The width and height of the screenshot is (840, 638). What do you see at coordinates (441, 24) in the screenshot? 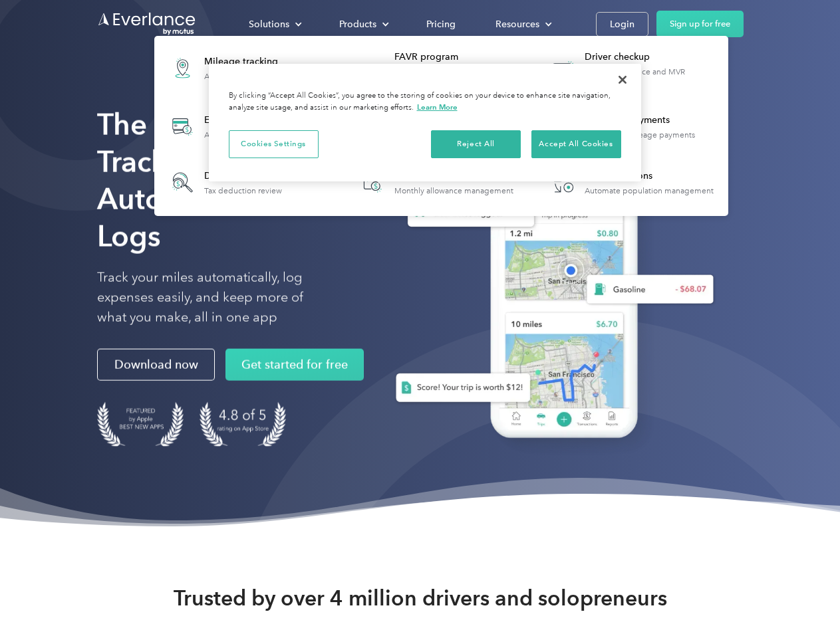
I see `div: Pricing` at bounding box center [441, 24].